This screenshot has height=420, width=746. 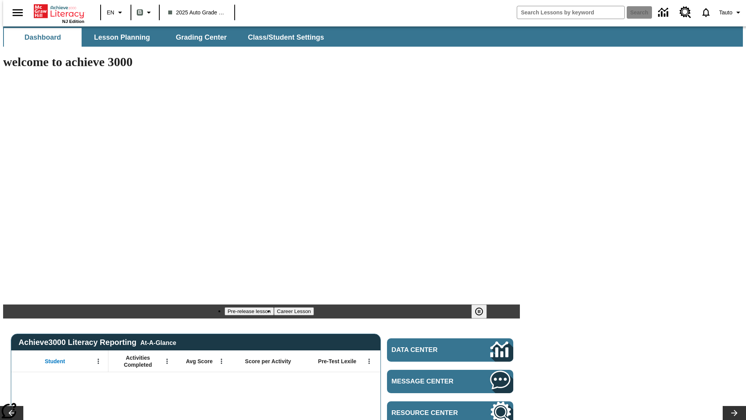 What do you see at coordinates (201, 37) in the screenshot?
I see `span: Grading Center` at bounding box center [201, 37].